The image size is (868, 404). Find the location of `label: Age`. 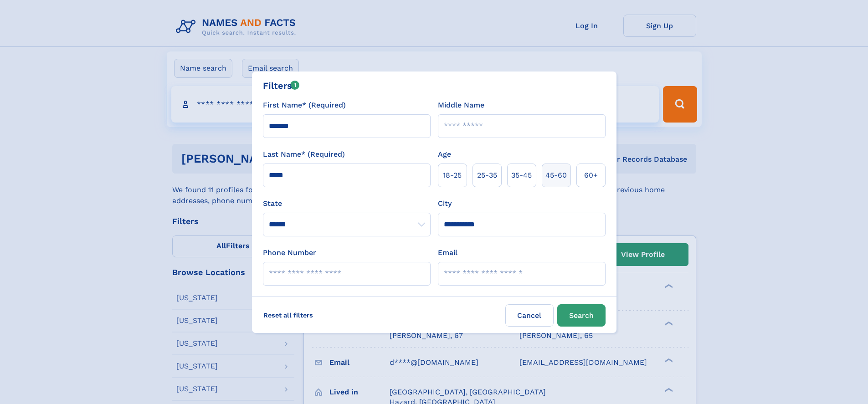

label: Age is located at coordinates (444, 155).